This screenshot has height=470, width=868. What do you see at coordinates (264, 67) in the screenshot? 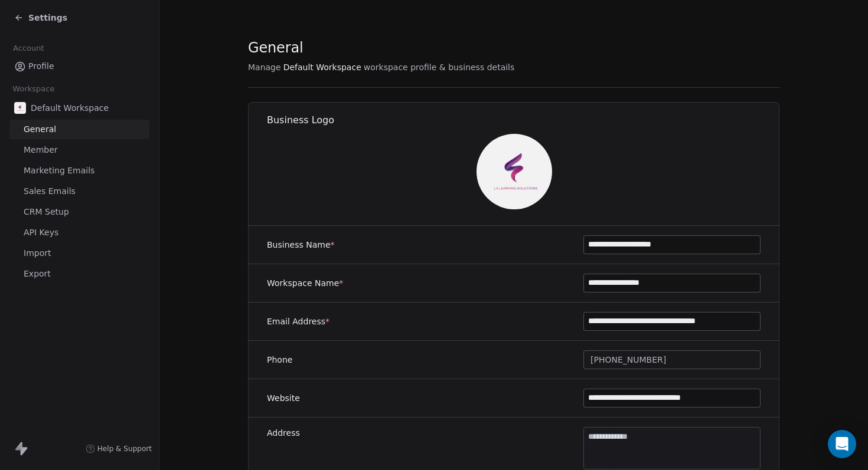
I see `span: Manage` at bounding box center [264, 67].